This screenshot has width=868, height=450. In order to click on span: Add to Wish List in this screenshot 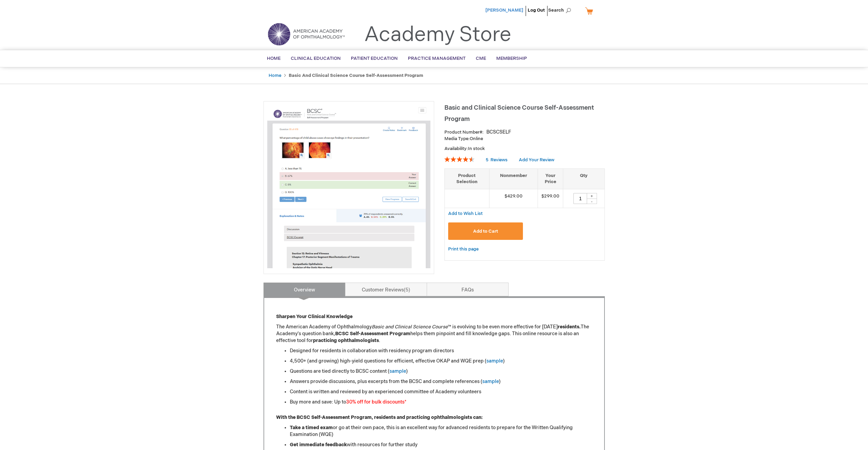, I will do `click(465, 214)`.